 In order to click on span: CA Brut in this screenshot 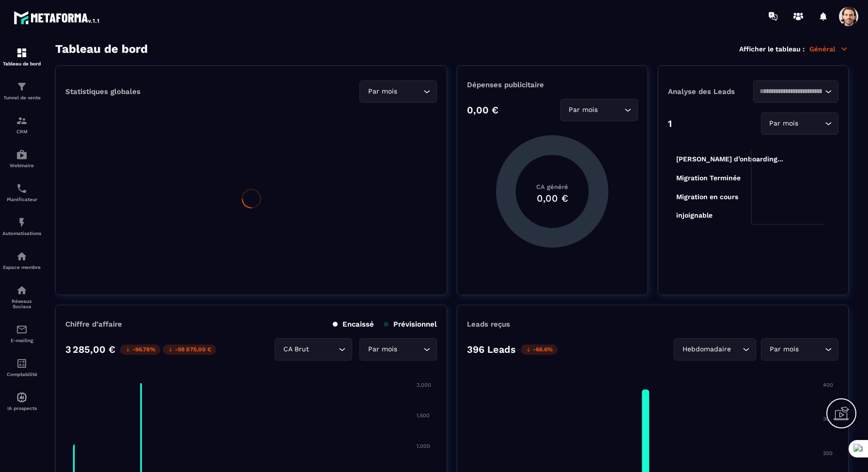, I will do `click(296, 349)`.